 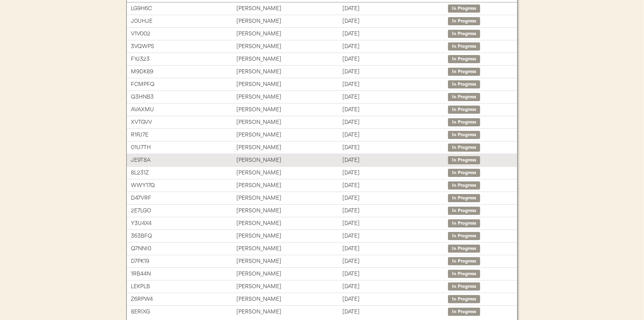 I want to click on div: FCMPFQ, so click(x=183, y=85).